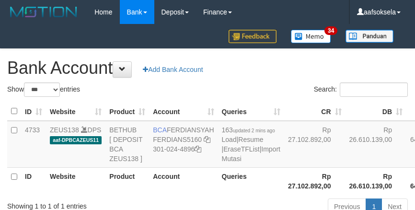  I want to click on th: DB: activate to sort column ascending, so click(376, 111).